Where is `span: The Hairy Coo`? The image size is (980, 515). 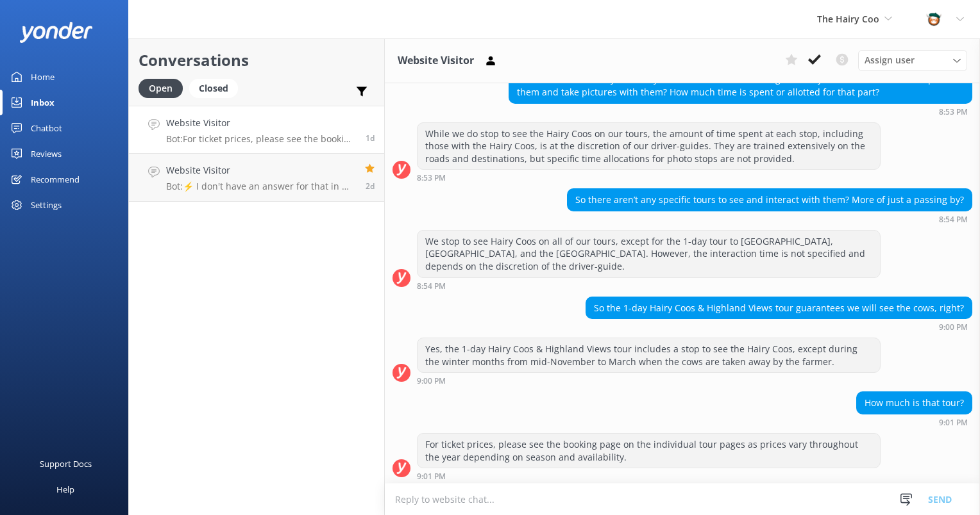
span: The Hairy Coo is located at coordinates (848, 19).